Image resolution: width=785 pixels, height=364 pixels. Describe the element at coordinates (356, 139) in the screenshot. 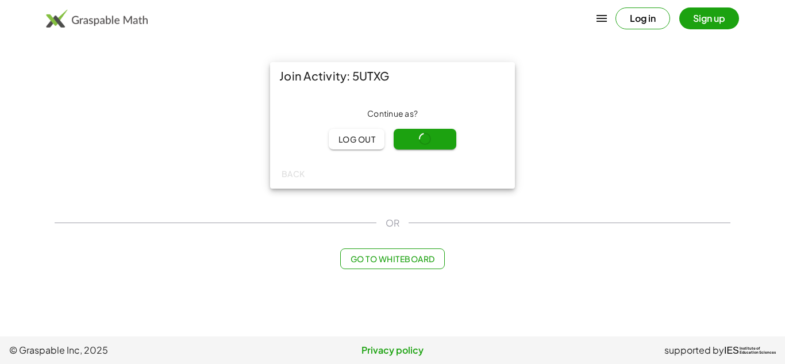

I see `span: Log out` at that location.